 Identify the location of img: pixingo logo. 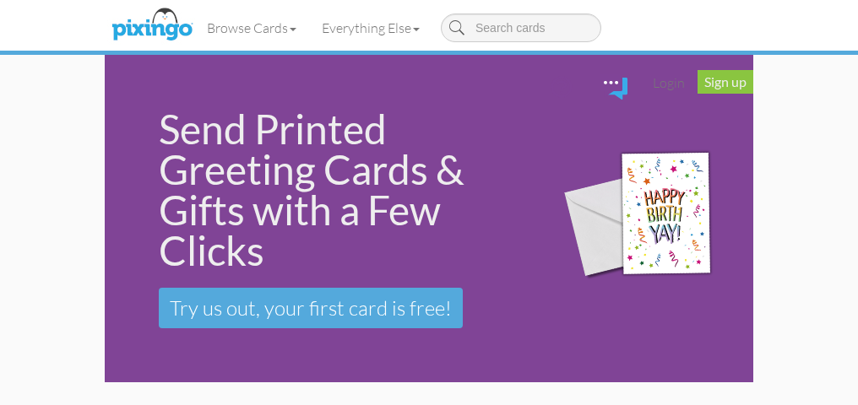
(152, 25).